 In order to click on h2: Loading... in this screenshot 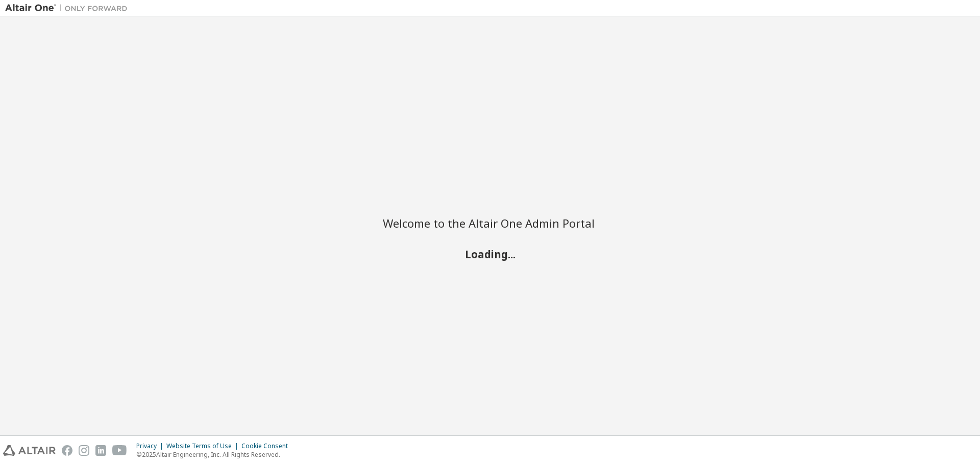, I will do `click(490, 253)`.